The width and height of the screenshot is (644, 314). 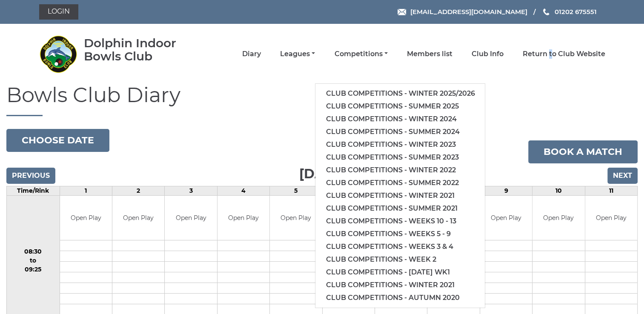 I want to click on img: Dolphin Indoor Bowls Club, so click(x=59, y=54).